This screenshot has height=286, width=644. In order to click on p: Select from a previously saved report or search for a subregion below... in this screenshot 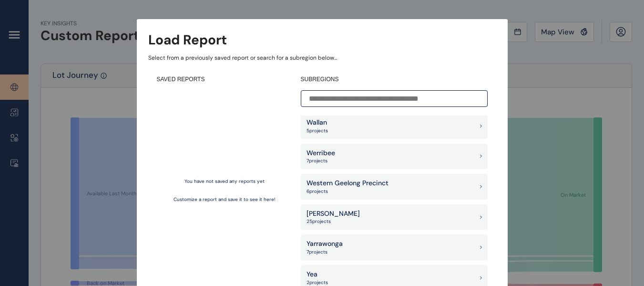, I will do `click(322, 58)`.